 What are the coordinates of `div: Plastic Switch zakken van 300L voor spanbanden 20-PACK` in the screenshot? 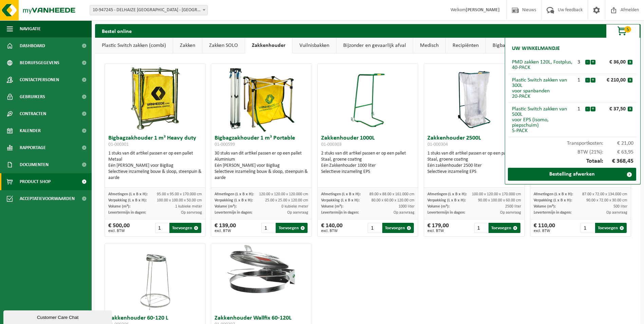 It's located at (542, 88).